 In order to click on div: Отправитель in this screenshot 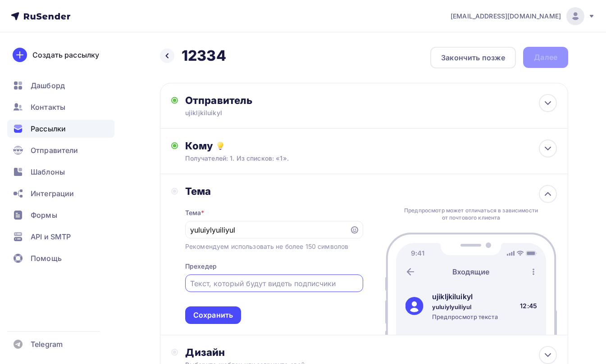, I will do `click(283, 101)`.